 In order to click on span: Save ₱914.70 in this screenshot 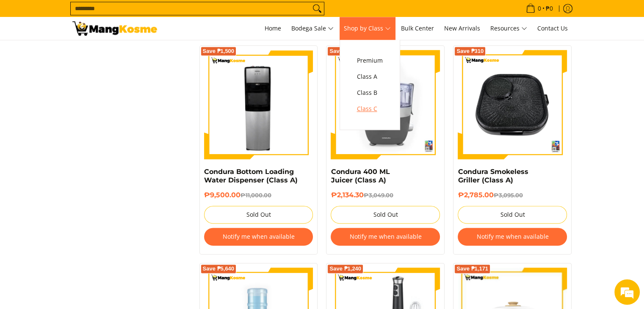, I will do `click(347, 51)`.